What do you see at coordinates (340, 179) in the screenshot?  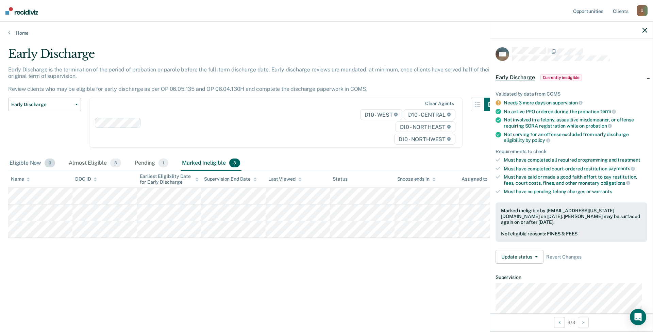 I see `div: Status` at bounding box center [340, 179].